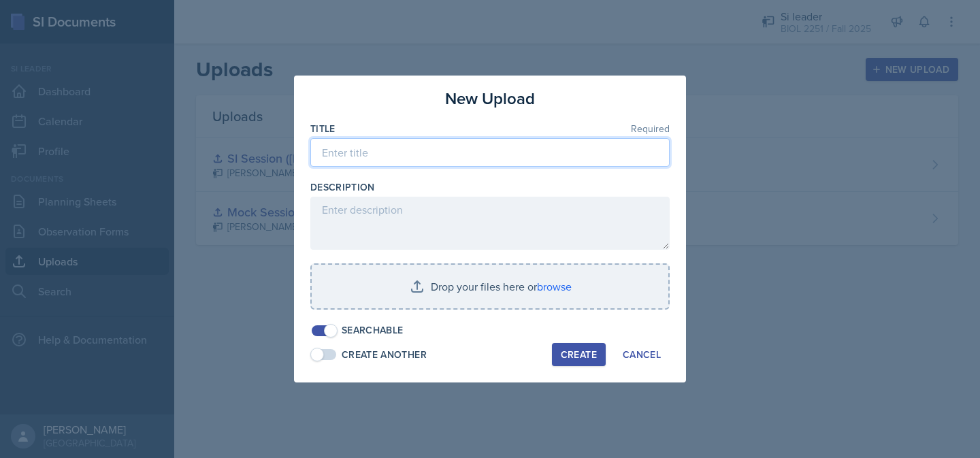 Image resolution: width=980 pixels, height=458 pixels. What do you see at coordinates (384, 354) in the screenshot?
I see `div: Create Another` at bounding box center [384, 354].